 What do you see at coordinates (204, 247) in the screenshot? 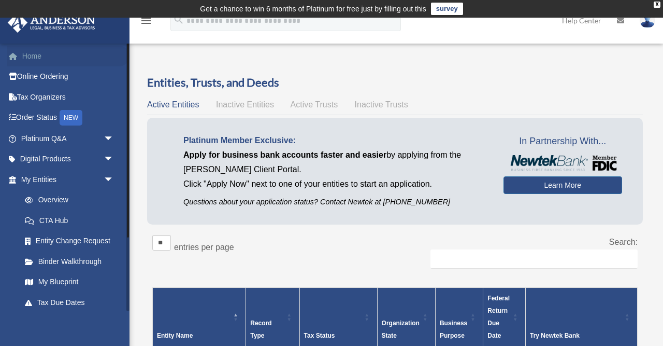
I see `label: entries per page` at bounding box center [204, 247].